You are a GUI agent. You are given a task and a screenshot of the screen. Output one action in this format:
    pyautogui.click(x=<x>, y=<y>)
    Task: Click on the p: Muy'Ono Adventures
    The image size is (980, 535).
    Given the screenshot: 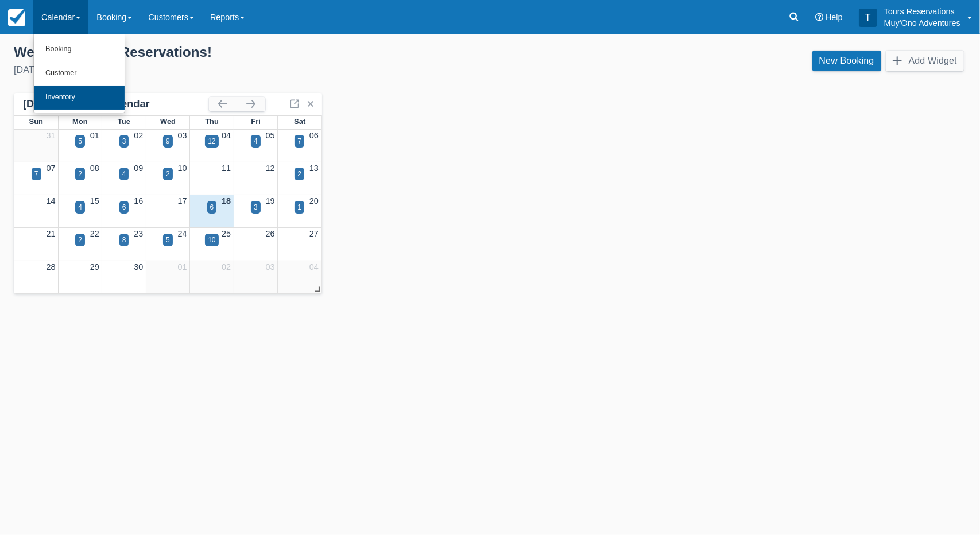 What is the action you would take?
    pyautogui.click(x=923, y=23)
    